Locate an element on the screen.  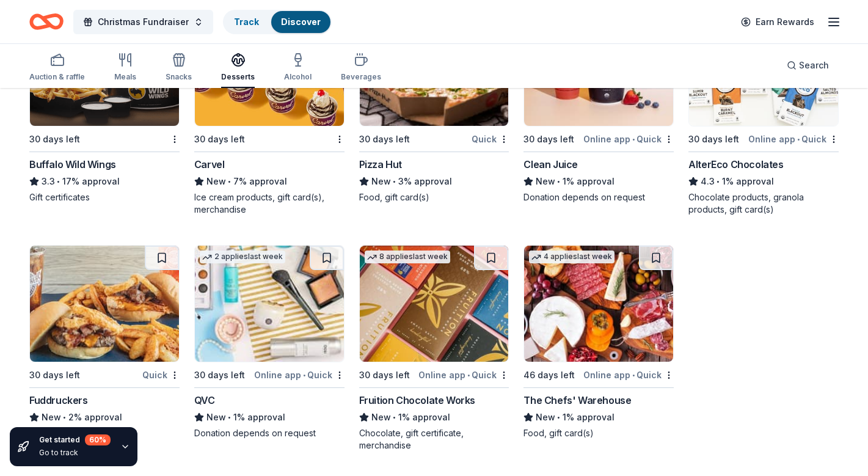
div: Alcohol is located at coordinates (297, 77).